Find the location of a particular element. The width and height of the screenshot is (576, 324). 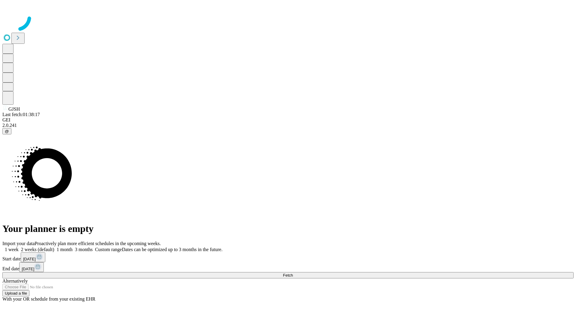

span: Dates can be optimized up to 3 months in the future. is located at coordinates (172, 249).